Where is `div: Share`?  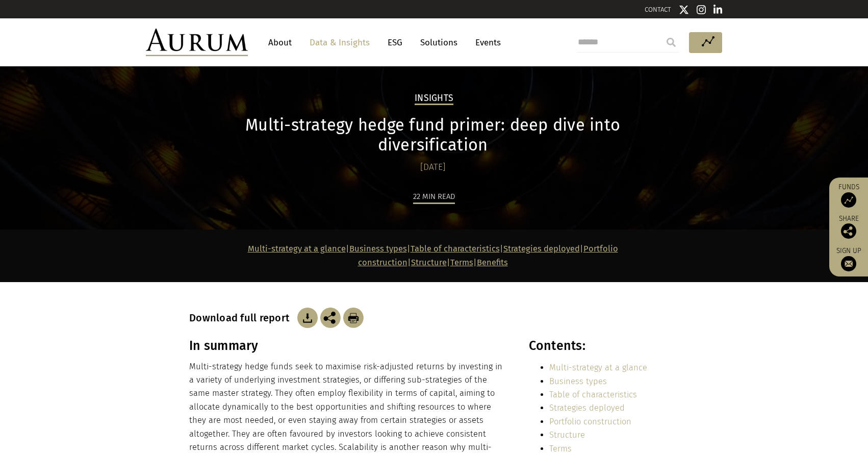 div: Share is located at coordinates (848, 227).